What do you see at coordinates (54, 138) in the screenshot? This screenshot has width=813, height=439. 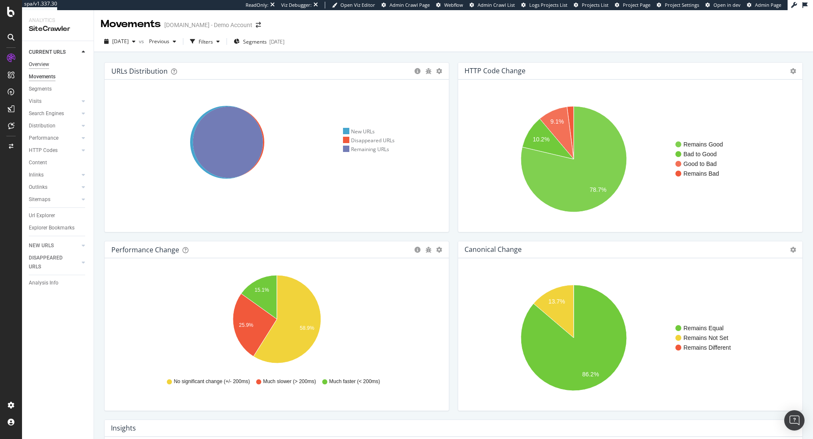 I see `a: Performance` at bounding box center [54, 138].